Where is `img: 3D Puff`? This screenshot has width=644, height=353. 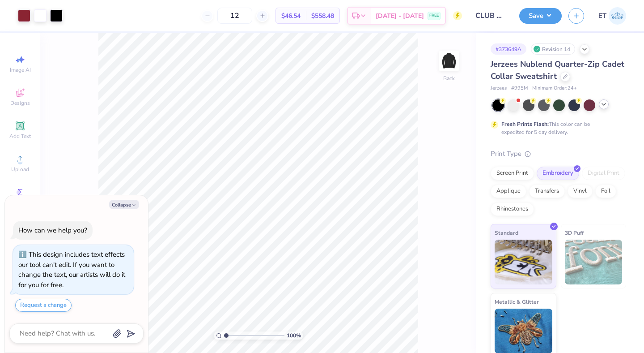 img: 3D Puff is located at coordinates (593, 262).